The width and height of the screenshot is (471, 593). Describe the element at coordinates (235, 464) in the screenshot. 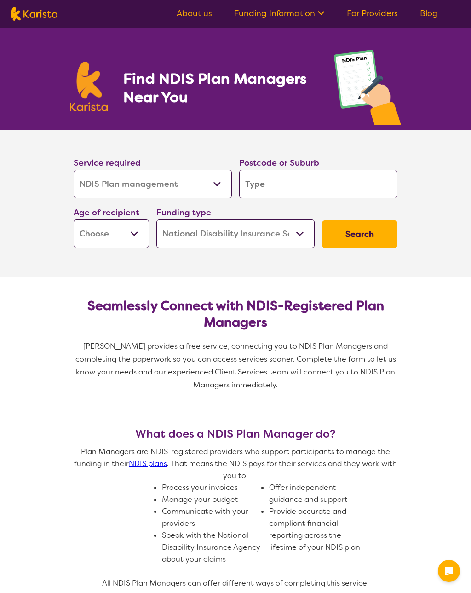

I see `p: Plan Managers are NDIS-registered providers who support participants to manage the funding in the...` at that location.